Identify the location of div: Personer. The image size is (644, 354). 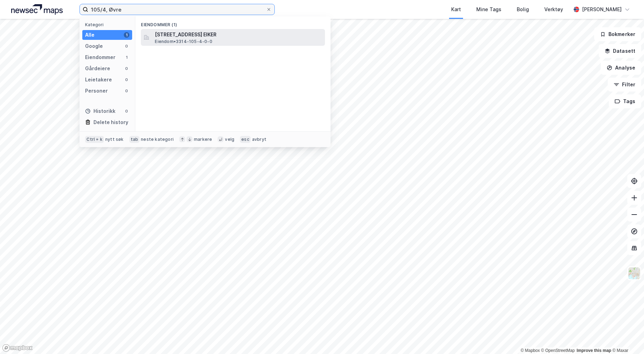
(97, 91).